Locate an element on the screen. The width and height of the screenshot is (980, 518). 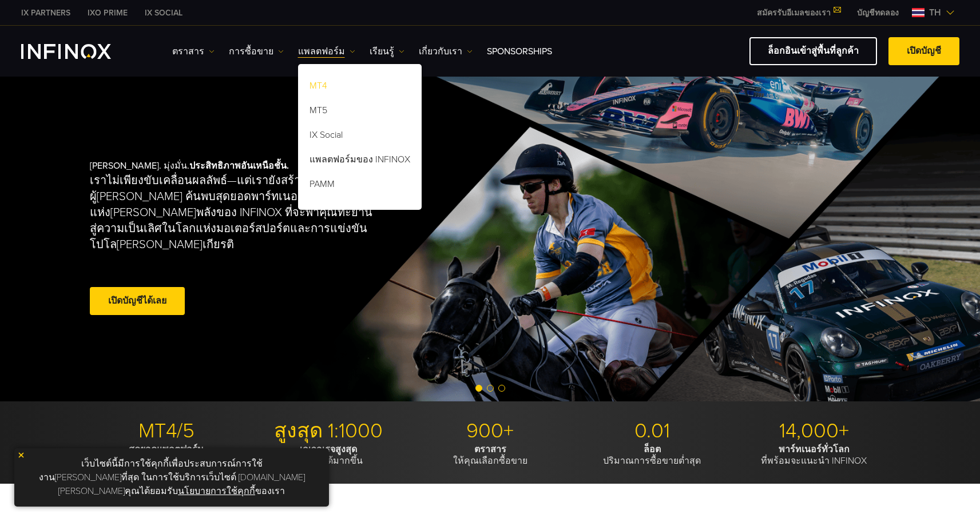
a: เปิดบัญชี is located at coordinates (924, 51).